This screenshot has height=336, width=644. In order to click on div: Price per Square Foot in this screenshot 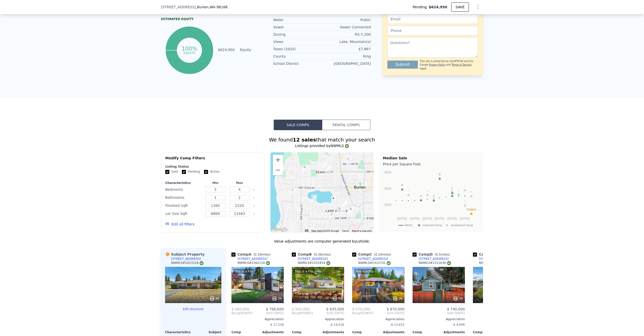, I will do `click(431, 164)`.